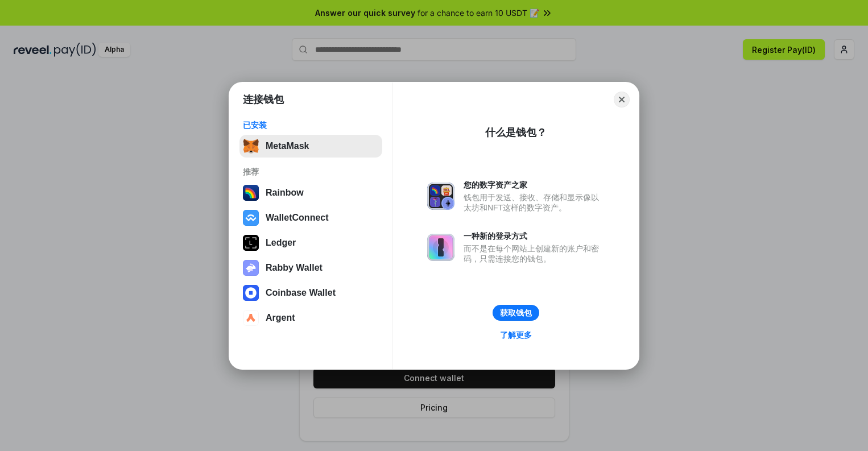 This screenshot has height=451, width=868. Describe the element at coordinates (311, 193) in the screenshot. I see `button: Rainbow` at that location.